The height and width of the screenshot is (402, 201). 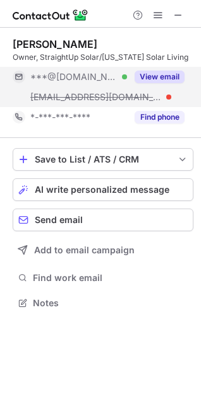 I want to click on button: save-profile-one-click, so click(x=103, y=160).